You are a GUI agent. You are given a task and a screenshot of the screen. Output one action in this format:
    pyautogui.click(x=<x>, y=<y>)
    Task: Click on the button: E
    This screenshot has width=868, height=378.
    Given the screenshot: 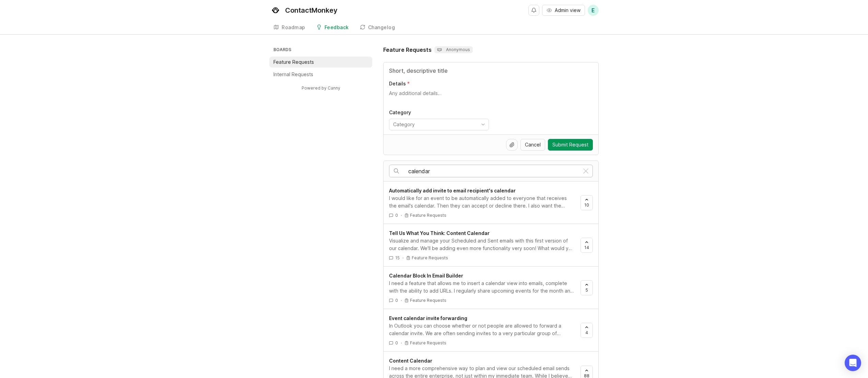 What is the action you would take?
    pyautogui.click(x=593, y=10)
    